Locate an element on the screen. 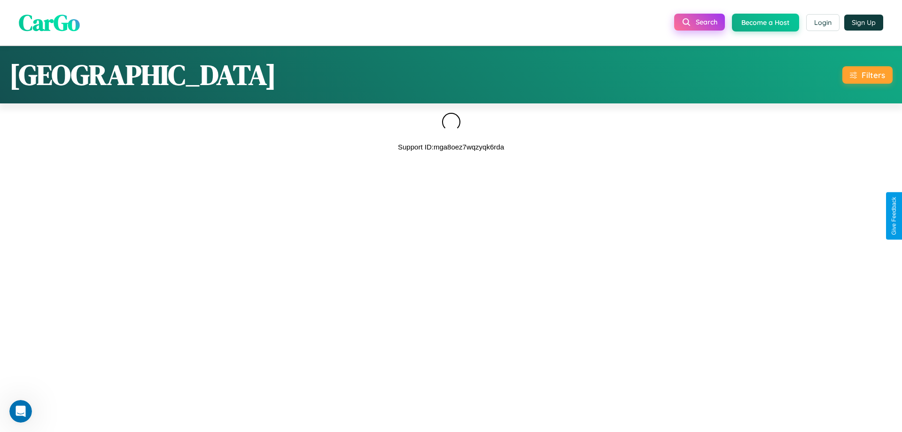 The width and height of the screenshot is (902, 432). button: Login is located at coordinates (823, 23).